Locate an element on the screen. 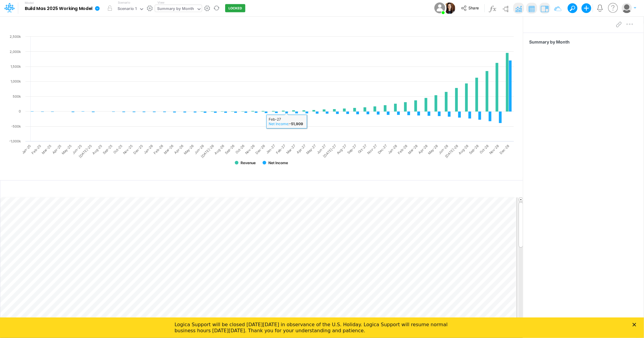 This screenshot has width=644, height=338. text: Jun-25 is located at coordinates (76, 149).